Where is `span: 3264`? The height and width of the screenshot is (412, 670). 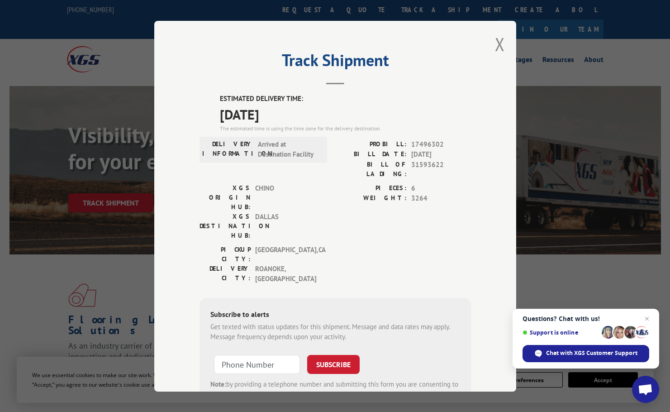 span: 3264 is located at coordinates (441, 198).